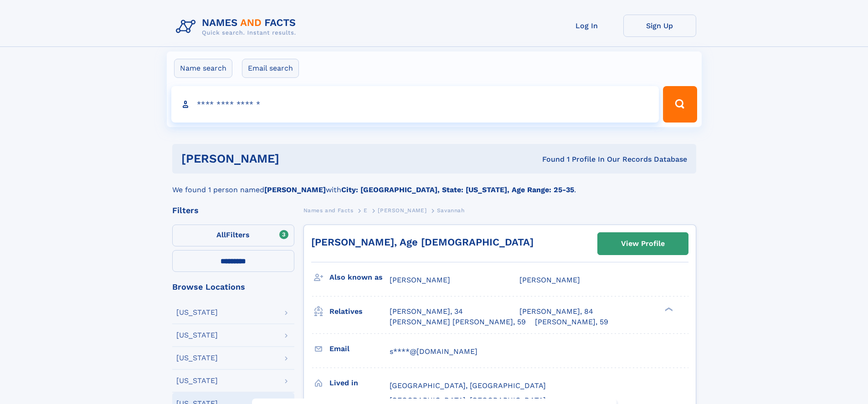 This screenshot has height=404, width=868. What do you see at coordinates (270, 68) in the screenshot?
I see `label: Email search` at bounding box center [270, 68].